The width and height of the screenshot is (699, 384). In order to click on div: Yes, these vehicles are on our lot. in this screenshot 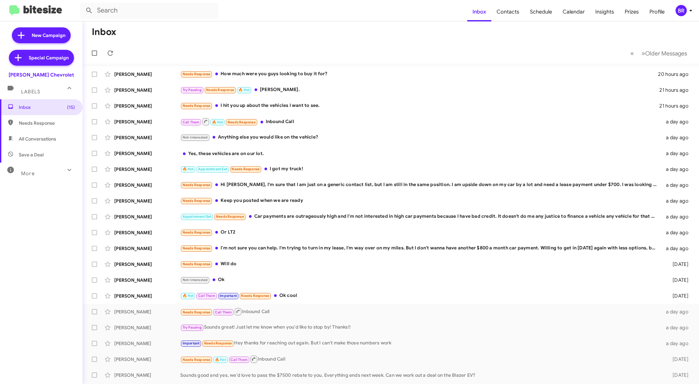, I will do `click(420, 153)`.